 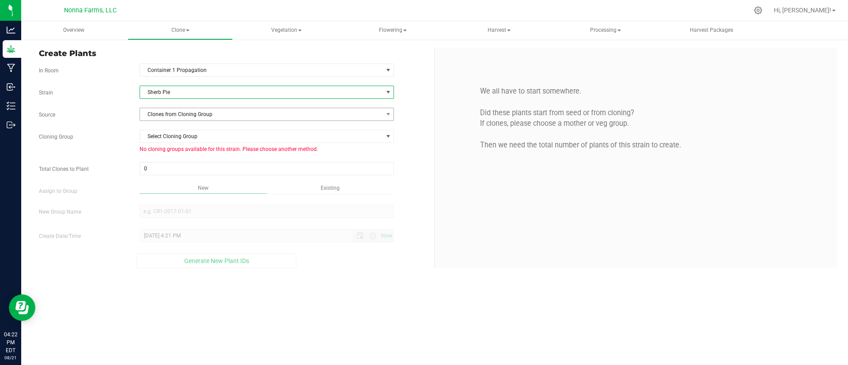 I want to click on span: Vegetation, so click(x=286, y=30).